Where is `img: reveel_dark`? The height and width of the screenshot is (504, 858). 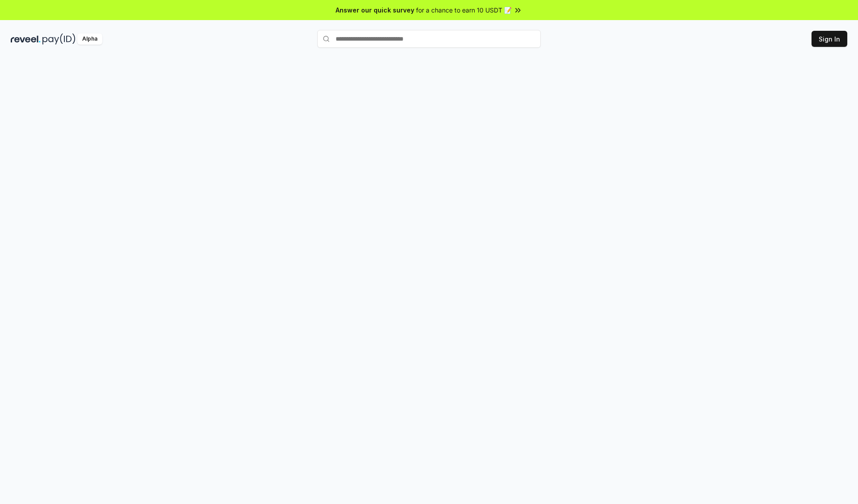 img: reveel_dark is located at coordinates (26, 39).